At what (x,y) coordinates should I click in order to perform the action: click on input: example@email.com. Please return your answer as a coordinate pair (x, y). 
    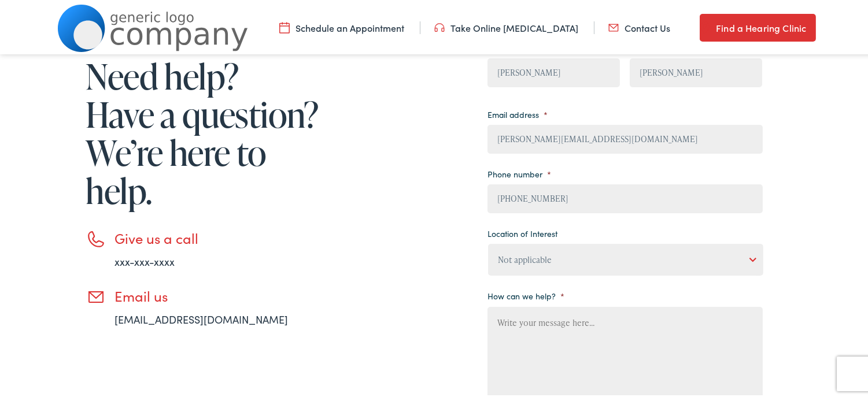
    Looking at the image, I should click on (625, 137).